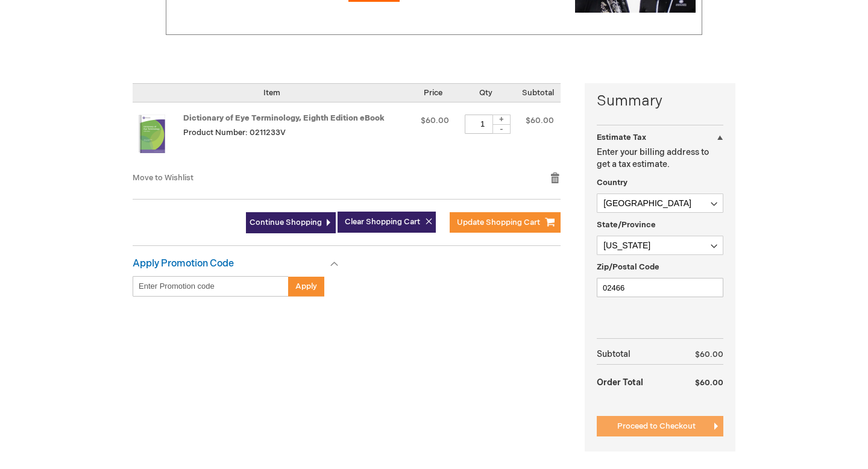 The image size is (868, 469). I want to click on span: Qty, so click(486, 93).